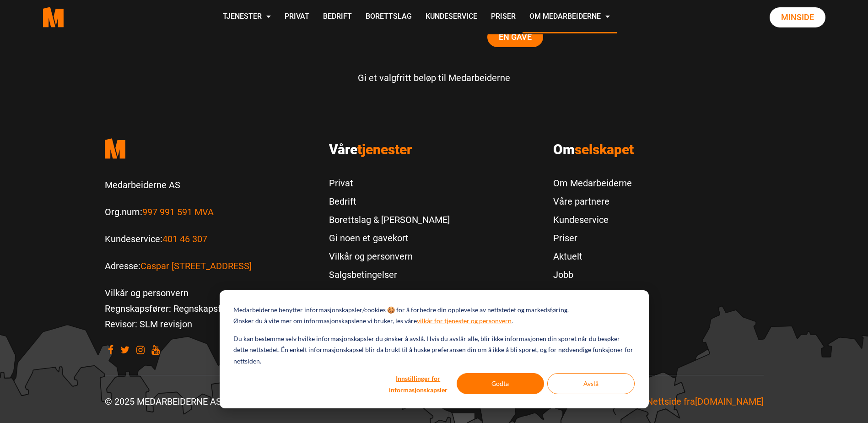 The image size is (868, 423). What do you see at coordinates (434, 78) in the screenshot?
I see `p: Gi et valgfritt beløp til Medarbeiderne` at bounding box center [434, 78].